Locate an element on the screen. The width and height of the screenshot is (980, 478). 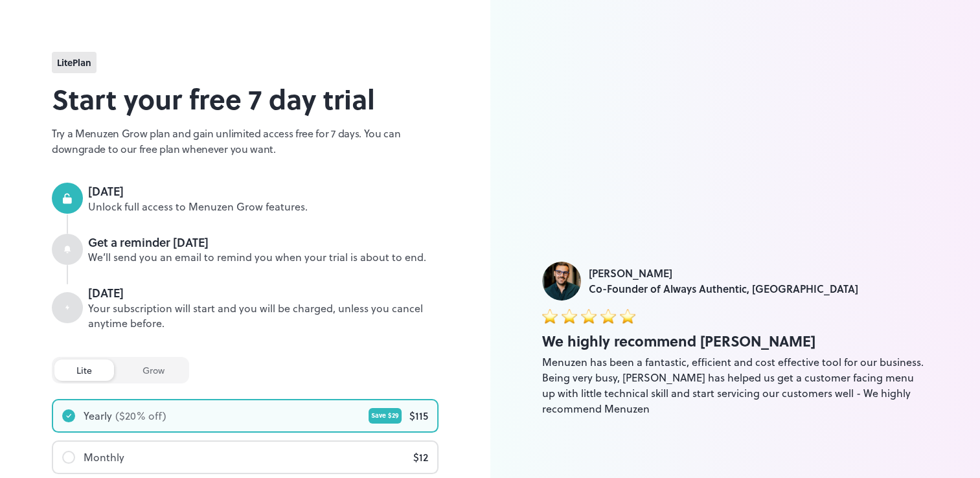
div: Your subscription will start and you will be charged, unless you cancel anytime before. is located at coordinates (263, 316).